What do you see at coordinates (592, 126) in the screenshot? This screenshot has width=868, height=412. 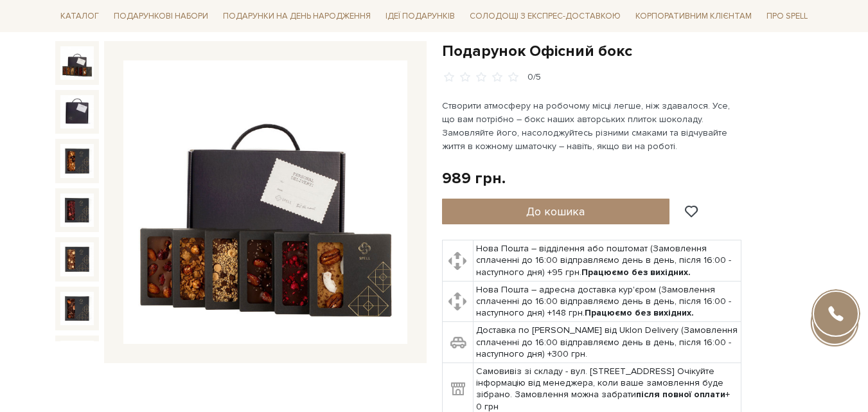 I see `p: Створити атмосферу на робочому місці легше, ніж здавалося. Усе, що вам потрібно – бокс наших авто...` at bounding box center [592, 126].